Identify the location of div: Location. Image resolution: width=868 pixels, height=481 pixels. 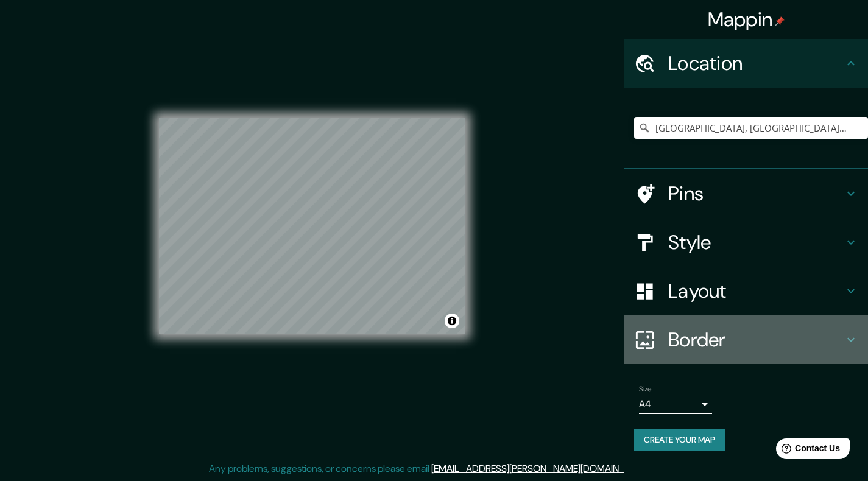
(746, 63).